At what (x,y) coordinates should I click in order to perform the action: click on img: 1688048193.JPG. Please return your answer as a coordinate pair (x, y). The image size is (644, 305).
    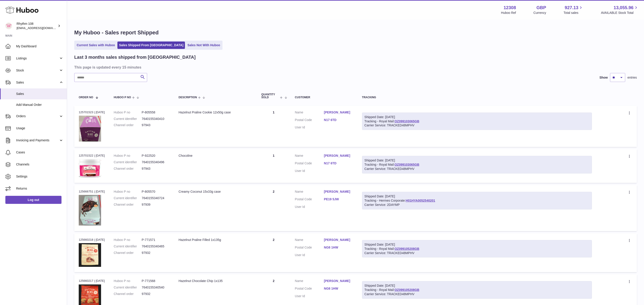
    Looking at the image, I should click on (90, 128).